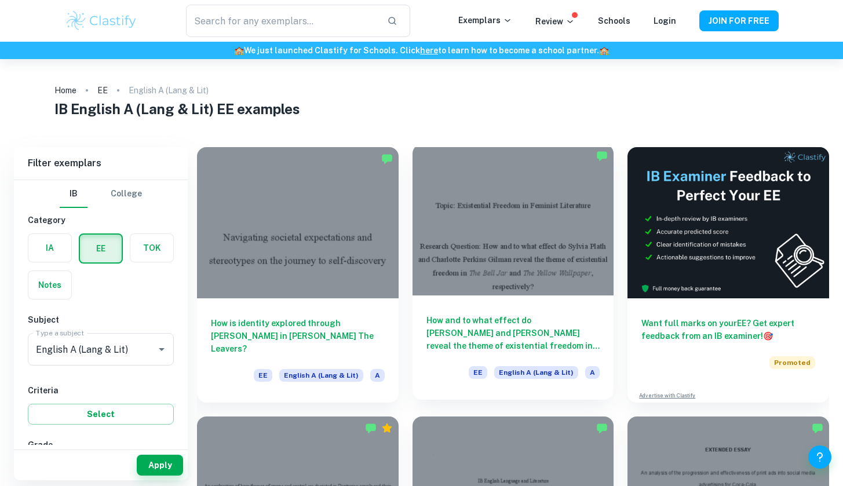 Image resolution: width=843 pixels, height=486 pixels. Describe the element at coordinates (126, 194) in the screenshot. I see `button: College` at that location.